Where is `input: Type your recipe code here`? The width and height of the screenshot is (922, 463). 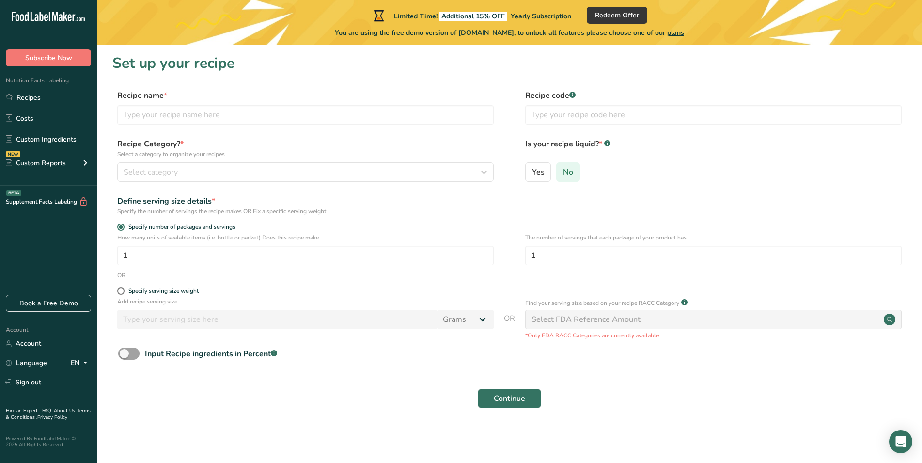 input: Type your recipe code here is located at coordinates (713, 115).